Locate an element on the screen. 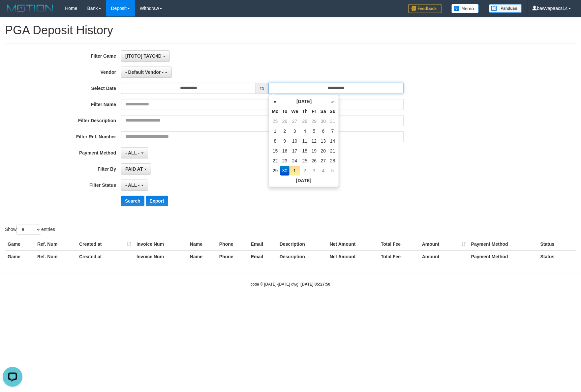 Image resolution: width=581 pixels, height=392 pixels. td: 10 is located at coordinates (295, 141).